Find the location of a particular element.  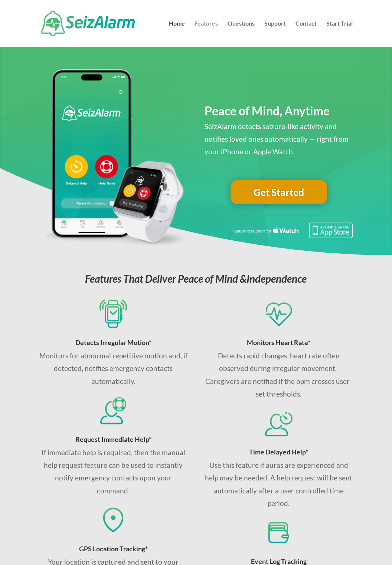

img: Seizure detection available in the Apple App Store. is located at coordinates (292, 231).